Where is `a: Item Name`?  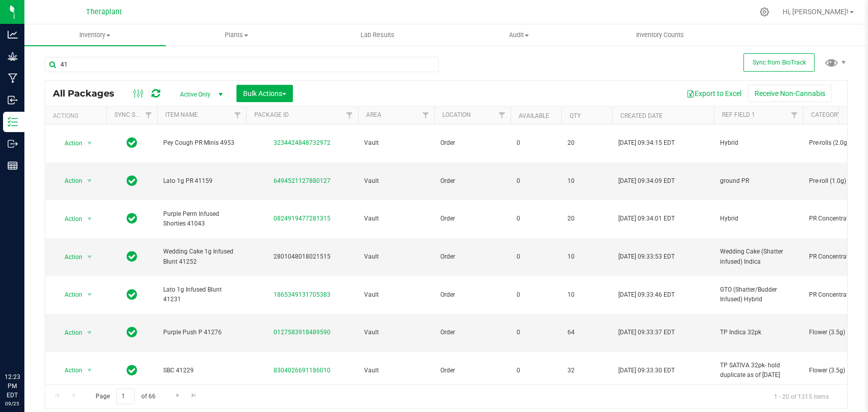 a: Item Name is located at coordinates (181, 115).